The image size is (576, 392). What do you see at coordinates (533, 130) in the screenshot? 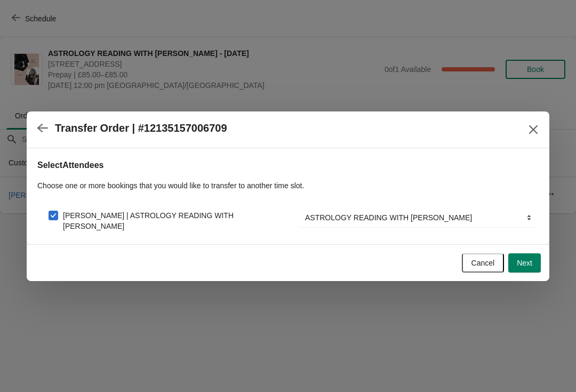
I see `button: Close` at bounding box center [533, 130].